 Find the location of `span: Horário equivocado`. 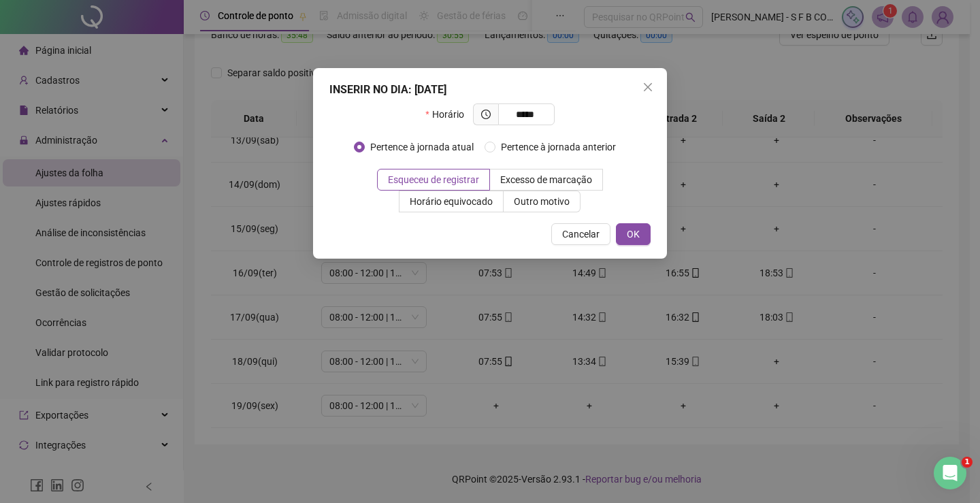

span: Horário equivocado is located at coordinates (451, 202).